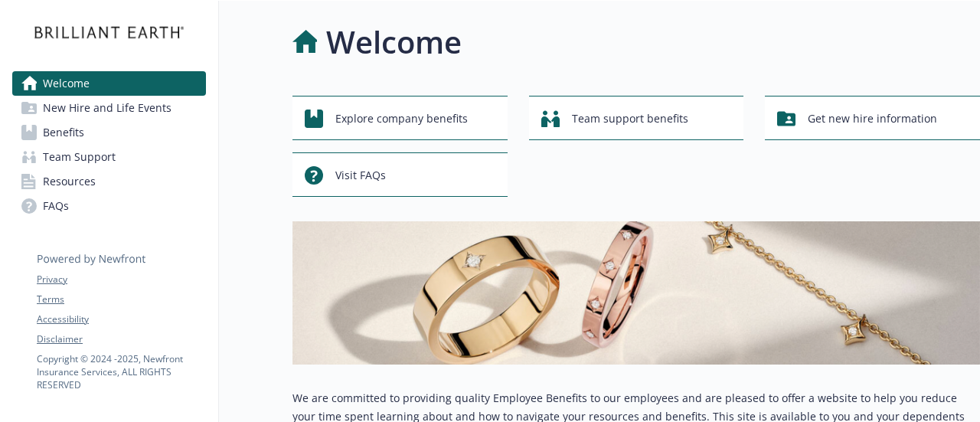 The height and width of the screenshot is (422, 980). What do you see at coordinates (399, 118) in the screenshot?
I see `button: Explore company benefits` at bounding box center [399, 118].